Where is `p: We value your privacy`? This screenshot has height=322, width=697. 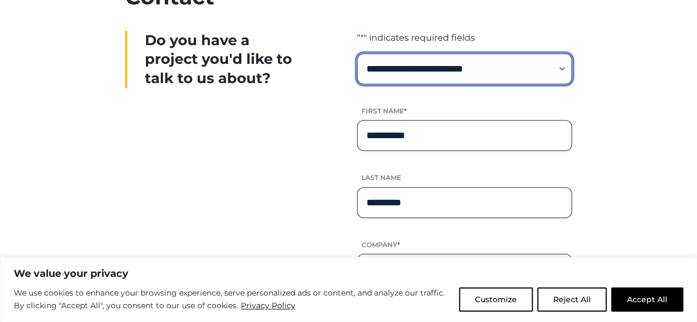 p: We value your privacy is located at coordinates (348, 274).